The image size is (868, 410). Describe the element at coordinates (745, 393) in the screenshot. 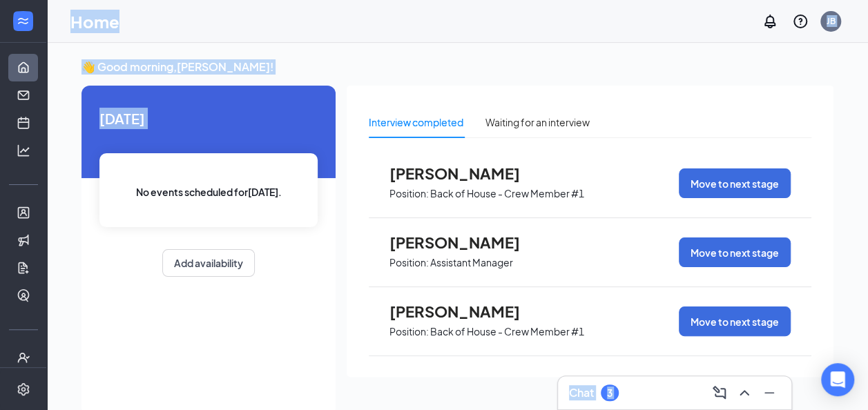

I see `button: ChevronUp` at that location.